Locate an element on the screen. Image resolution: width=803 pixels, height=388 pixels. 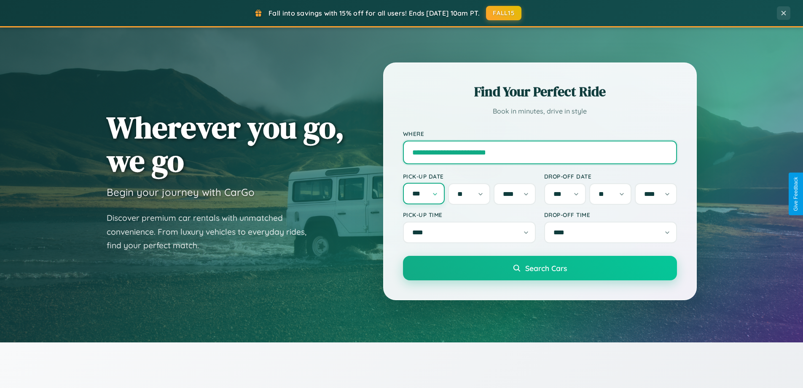
div: Give Feedback is located at coordinates (796, 194).